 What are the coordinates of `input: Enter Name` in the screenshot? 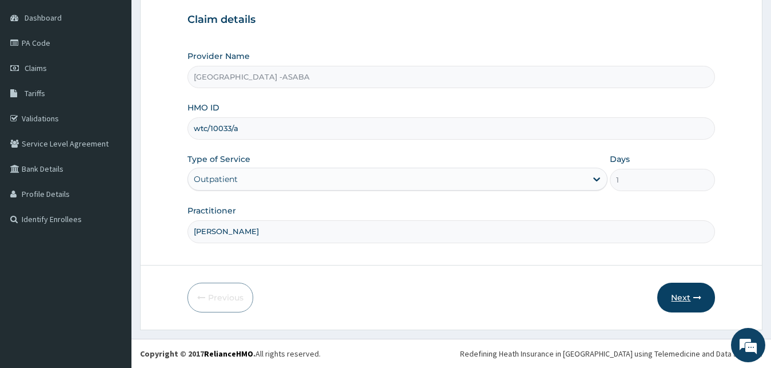 It's located at (452, 231).